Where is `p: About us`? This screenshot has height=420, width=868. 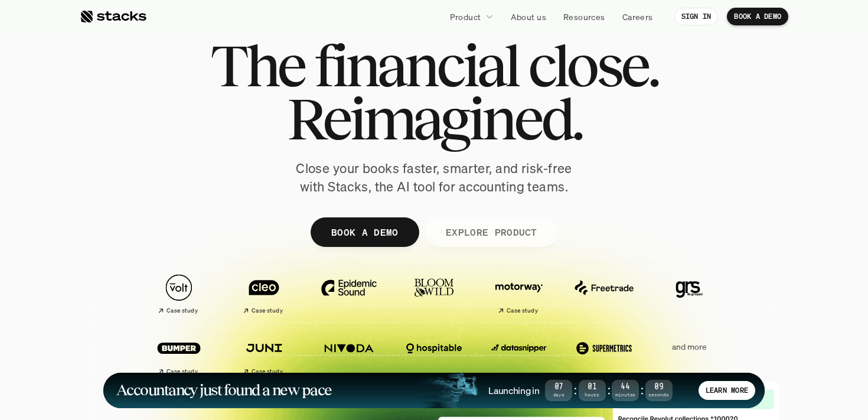
p: About us is located at coordinates (528, 16).